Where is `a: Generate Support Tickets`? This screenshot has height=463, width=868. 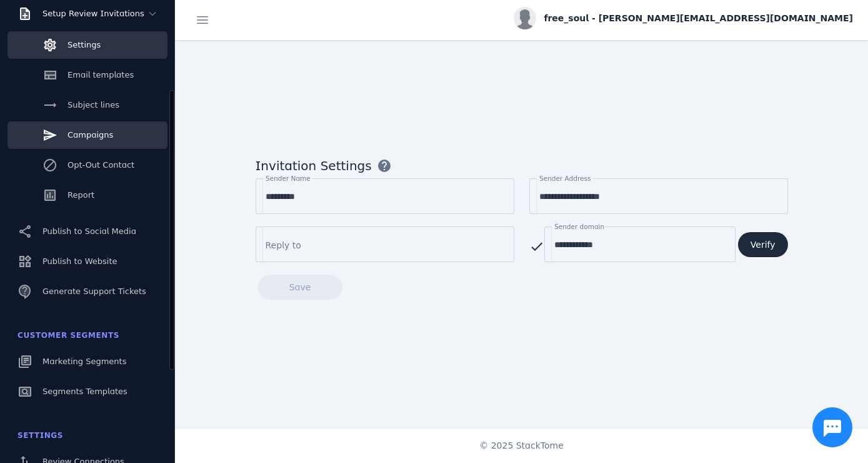 a: Generate Support Tickets is located at coordinates (88, 291).